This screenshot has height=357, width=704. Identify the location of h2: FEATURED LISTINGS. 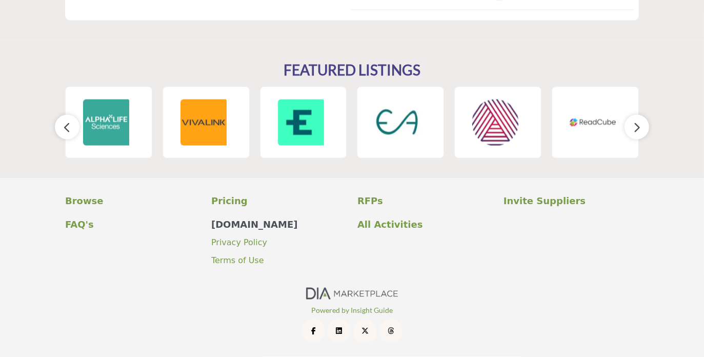
(352, 70).